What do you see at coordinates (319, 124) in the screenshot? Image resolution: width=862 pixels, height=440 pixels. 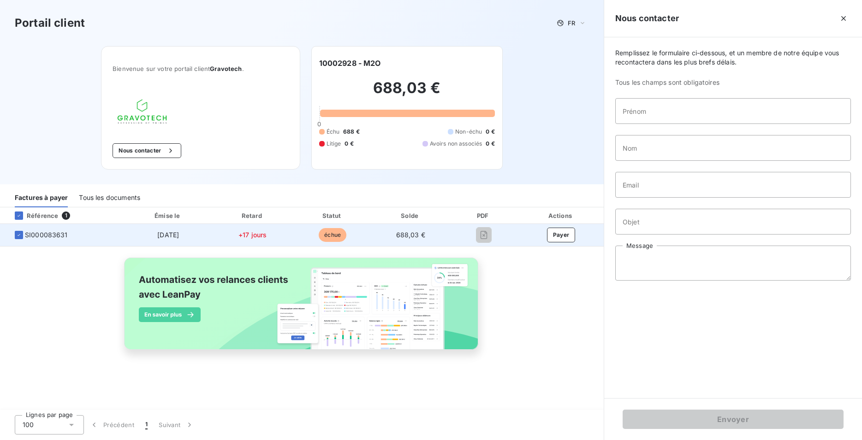 I see `span: 0` at bounding box center [319, 124].